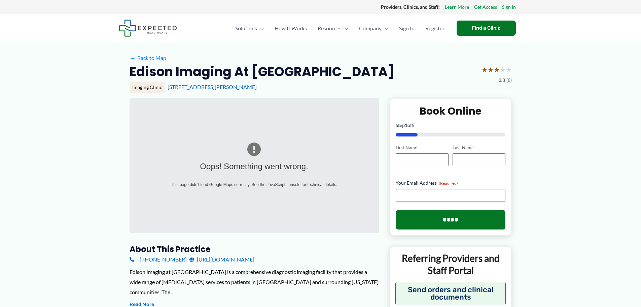 This screenshot has width=641, height=307. What do you see at coordinates (249, 28) in the screenshot?
I see `a: SolutionsMenu Toggle` at bounding box center [249, 28].